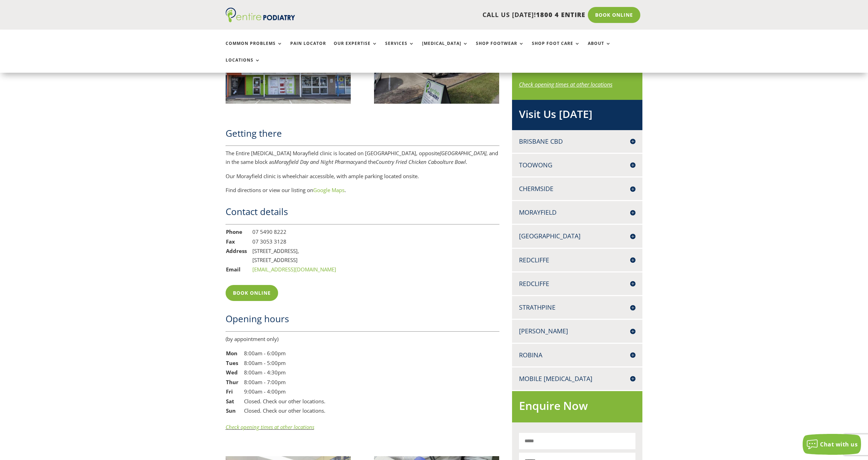 The width and height of the screenshot is (868, 460). What do you see at coordinates (316, 162) in the screenshot?
I see `em: Morayfield Day and Night Pharmacy` at bounding box center [316, 162].